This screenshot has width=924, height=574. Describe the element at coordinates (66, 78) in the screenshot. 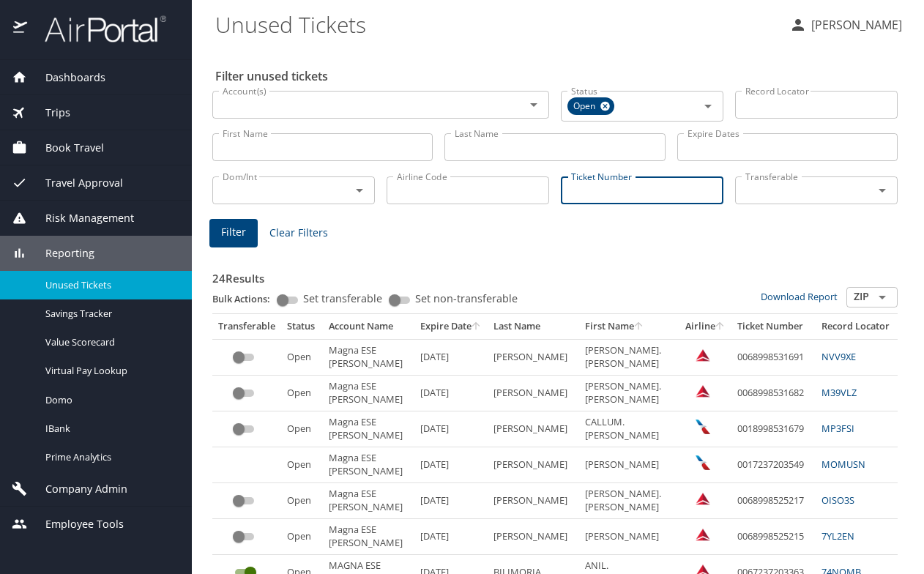

I see `span: Dashboards` at that location.